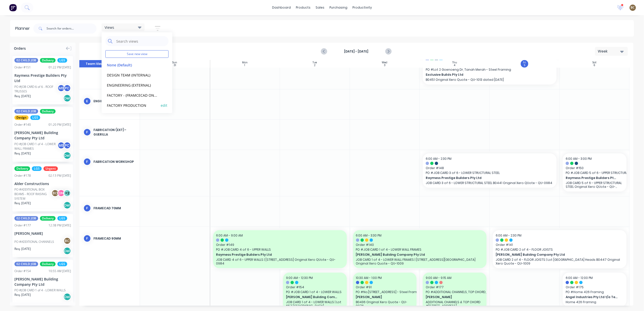 Image resolution: width=644 pixels, height=311 pixels. Describe the element at coordinates (438, 278) in the screenshot. I see `span: 9:00 AM - 9:15 AM` at that location.